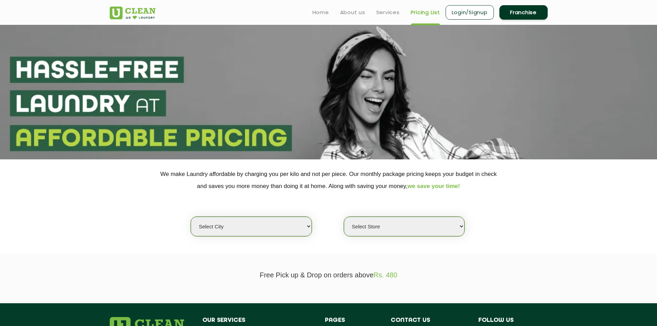 This screenshot has height=326, width=657. I want to click on a: Home, so click(321, 12).